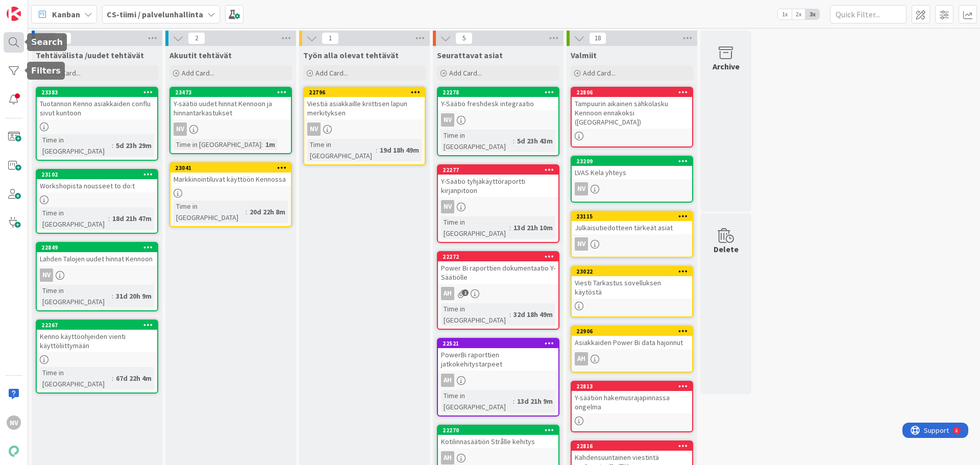  Describe the element at coordinates (498, 181) in the screenshot. I see `div: 22277Y-Säätiö tyhjäkäyttöraportti kirjanpitoon` at that location.